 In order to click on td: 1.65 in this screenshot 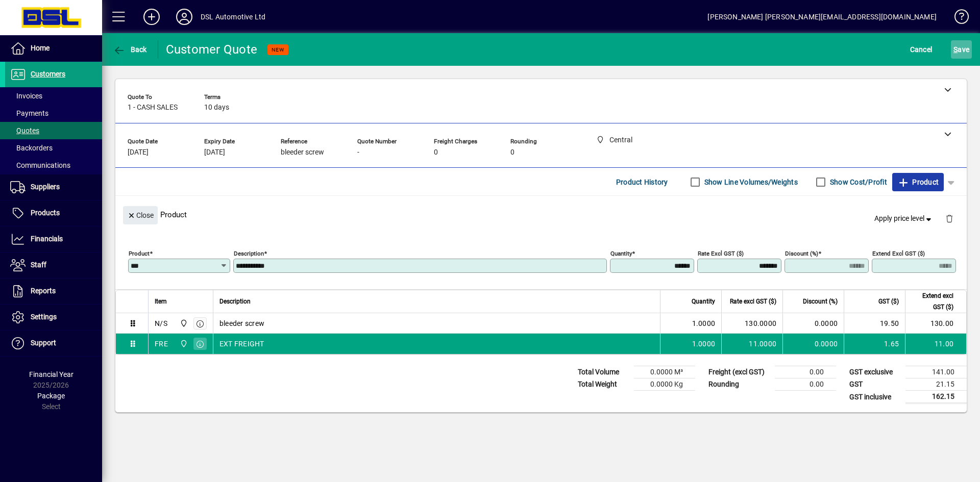, I will do `click(875, 344)`.